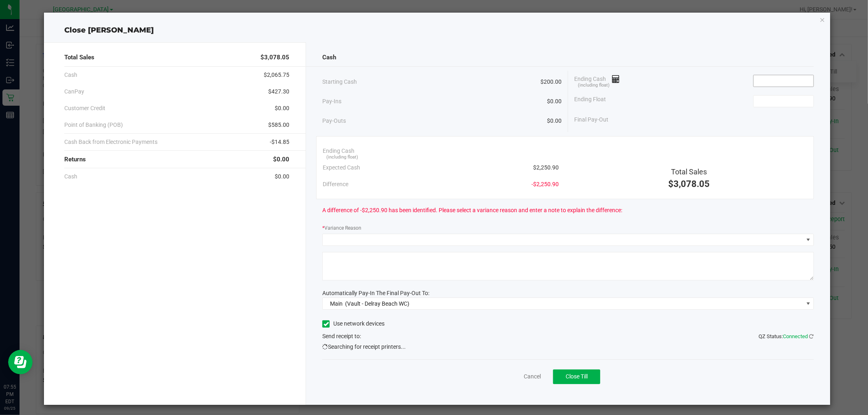 The width and height of the screenshot is (868, 415). Describe the element at coordinates (93, 125) in the screenshot. I see `span: Point of Banking (POB)` at that location.